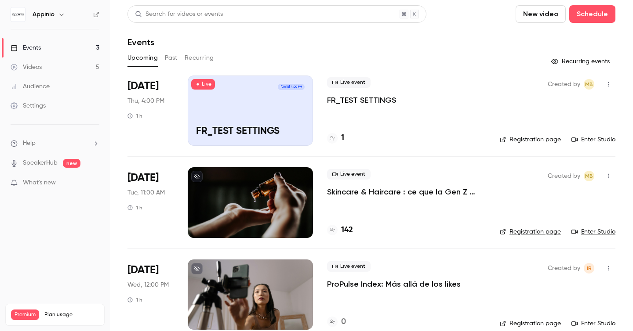  What do you see at coordinates (406, 192) in the screenshot?
I see `p: Skincare & Haircare : ce que la Gen Z attend vraiment des marques` at bounding box center [406, 192].